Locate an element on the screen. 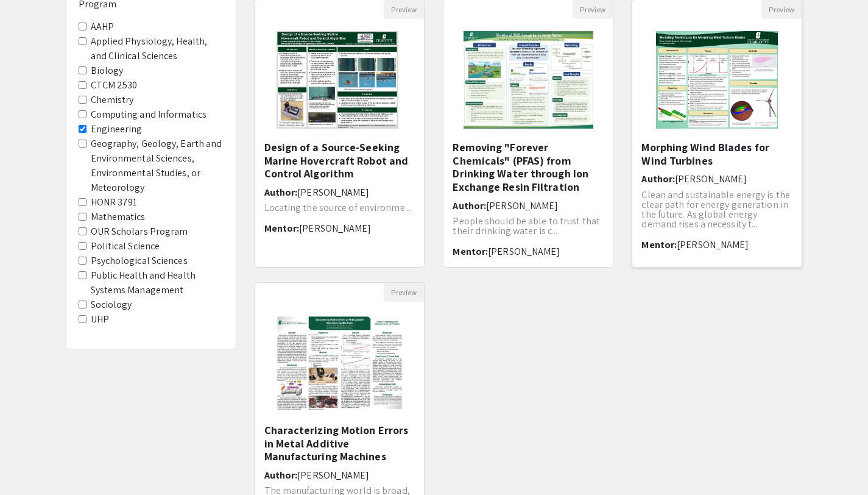  img: <p>Morphing Wind Blades for Wind Turbines</p> is located at coordinates (718, 80).